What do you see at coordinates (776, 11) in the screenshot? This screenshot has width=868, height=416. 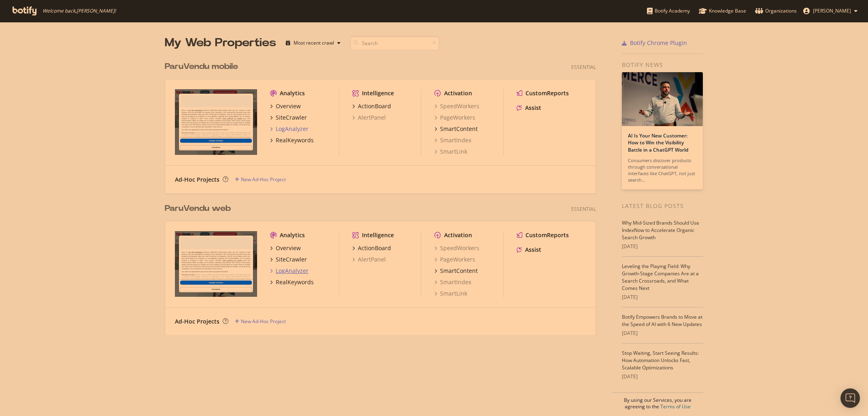 I see `div: Organizations` at bounding box center [776, 11].